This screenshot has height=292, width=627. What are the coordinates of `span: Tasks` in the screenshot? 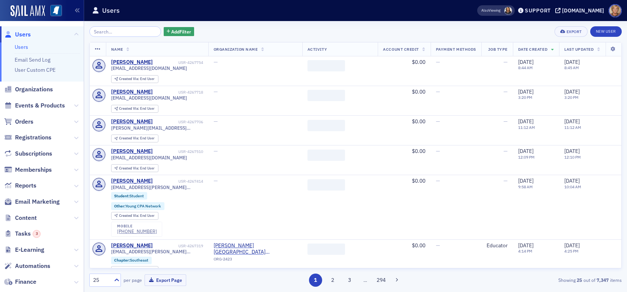 It's located at (28, 234).